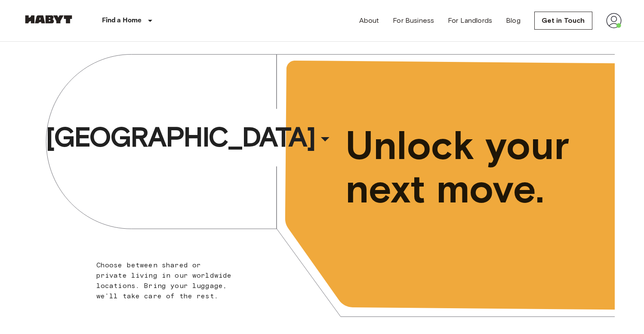 This screenshot has width=644, height=334. Describe the element at coordinates (413, 21) in the screenshot. I see `a: For Business` at that location.